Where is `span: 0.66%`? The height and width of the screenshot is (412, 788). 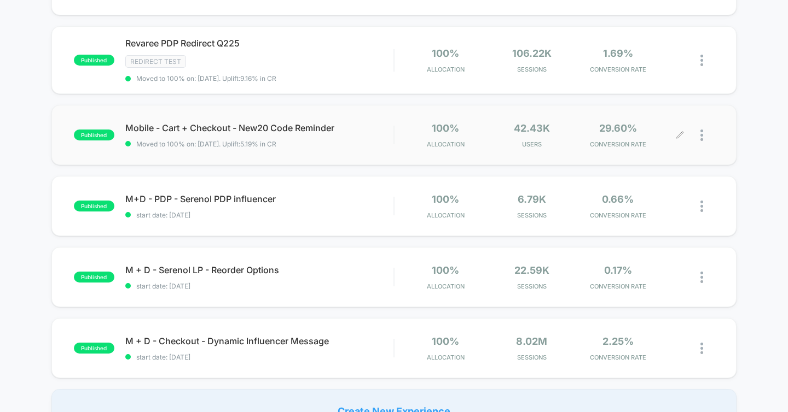 span: 0.66% is located at coordinates (618, 199).